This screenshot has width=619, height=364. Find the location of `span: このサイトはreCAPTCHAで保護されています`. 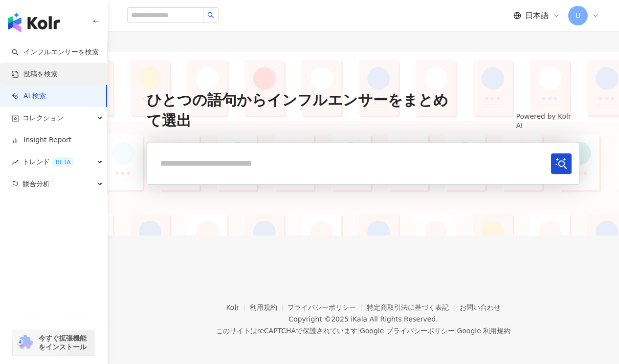

span: このサイトはreCAPTCHAで保護されています is located at coordinates (363, 331).